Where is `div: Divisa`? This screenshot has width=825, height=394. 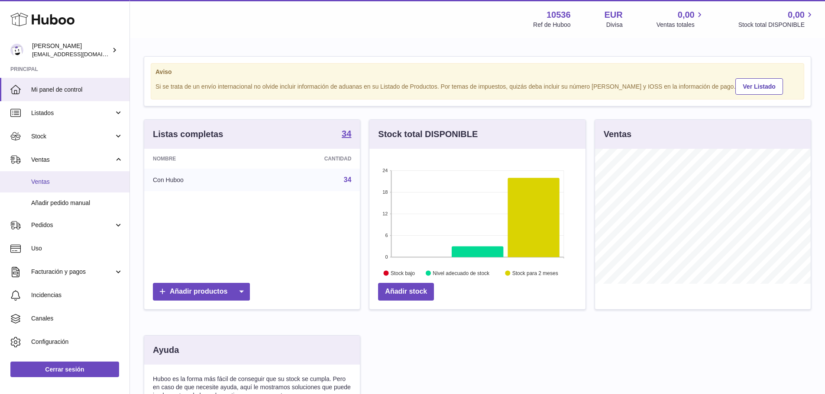
div: Divisa is located at coordinates (614, 25).